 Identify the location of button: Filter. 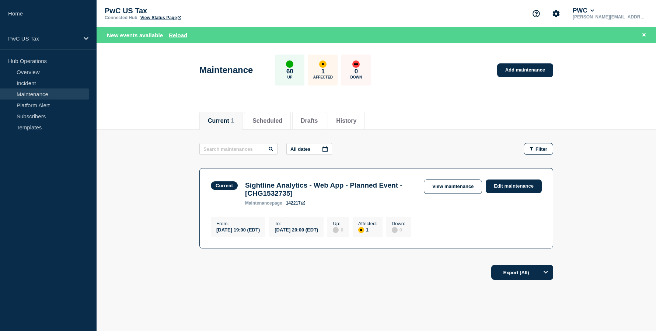
(539, 149).